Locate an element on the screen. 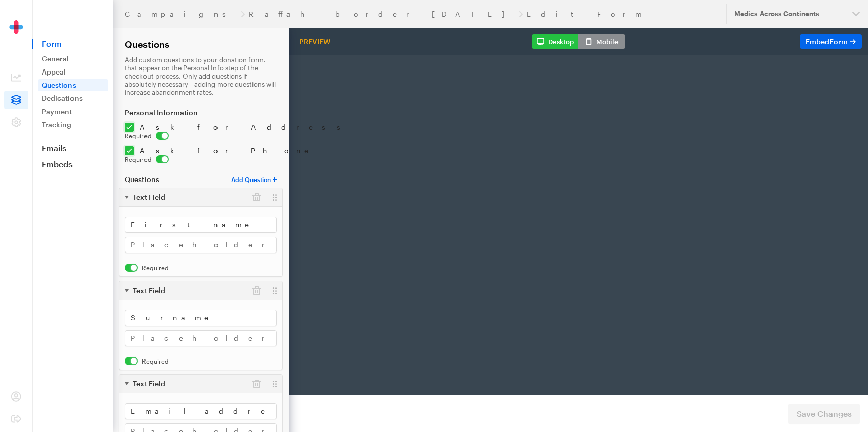 This screenshot has width=868, height=432. h2: Questions is located at coordinates (201, 44).